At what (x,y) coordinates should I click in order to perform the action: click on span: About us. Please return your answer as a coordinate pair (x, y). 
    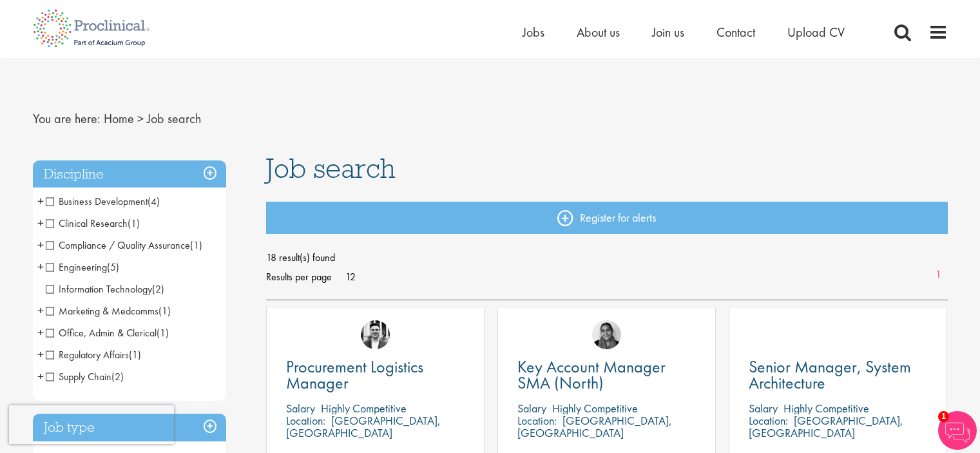
    Looking at the image, I should click on (598, 32).